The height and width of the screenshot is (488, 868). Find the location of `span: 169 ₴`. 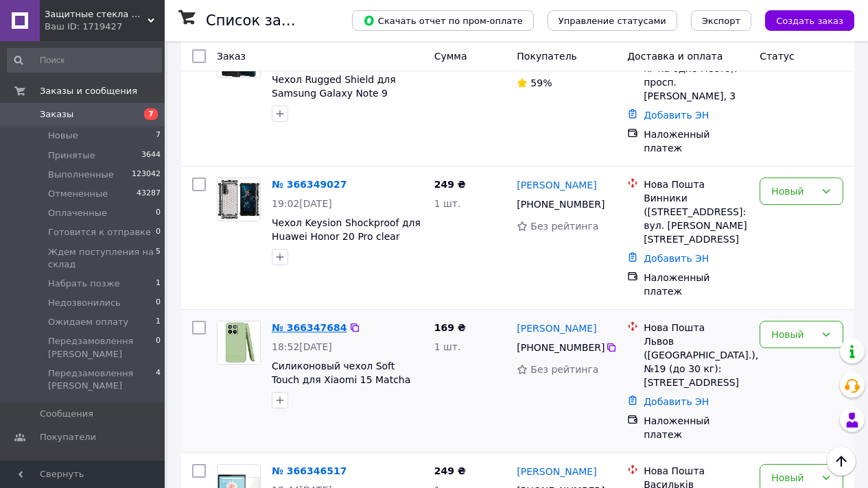

span: 169 ₴ is located at coordinates (450, 328).